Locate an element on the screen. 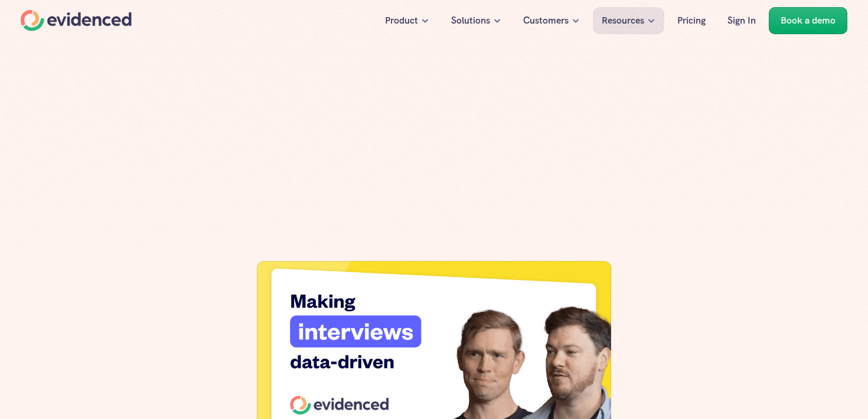  p: Solutions is located at coordinates (470, 21).